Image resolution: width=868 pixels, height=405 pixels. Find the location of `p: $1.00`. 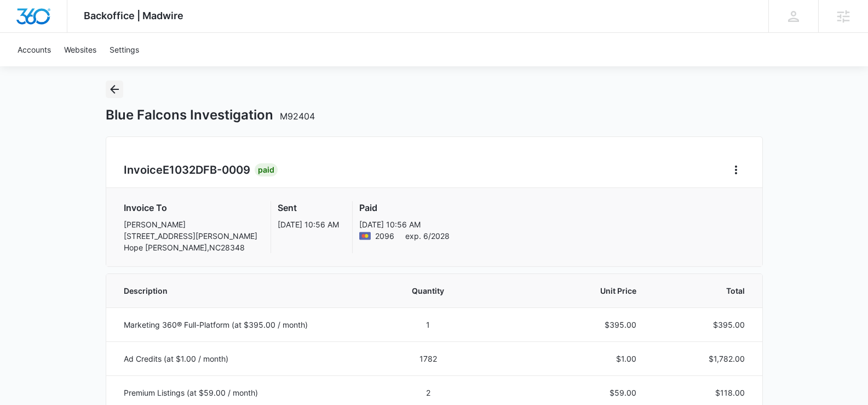

p: $1.00 is located at coordinates (563, 358).